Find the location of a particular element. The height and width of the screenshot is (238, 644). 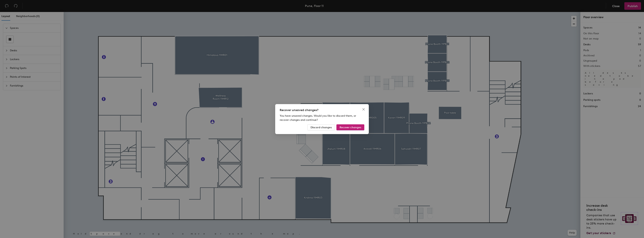

button: Discard changes is located at coordinates (321, 127).